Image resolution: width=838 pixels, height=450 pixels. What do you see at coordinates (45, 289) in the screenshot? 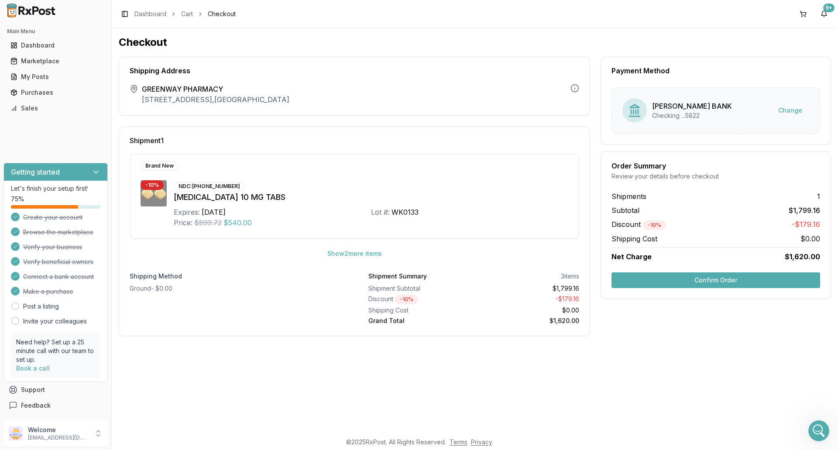
I see `button: Upload attachment` at bounding box center [45, 289].